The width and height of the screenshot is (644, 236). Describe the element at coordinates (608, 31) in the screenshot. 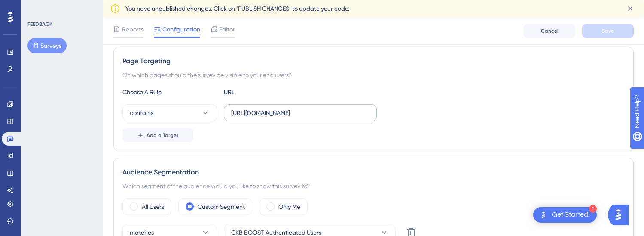

I see `button: Save` at that location.